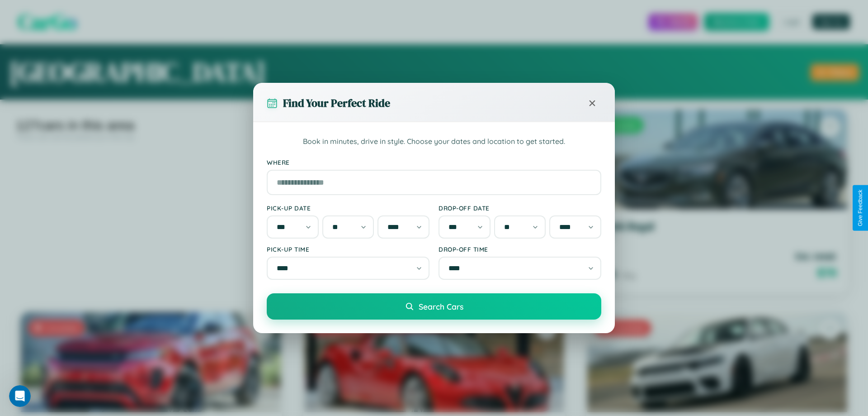  Describe the element at coordinates (520, 208) in the screenshot. I see `label: Drop-off Date` at that location.